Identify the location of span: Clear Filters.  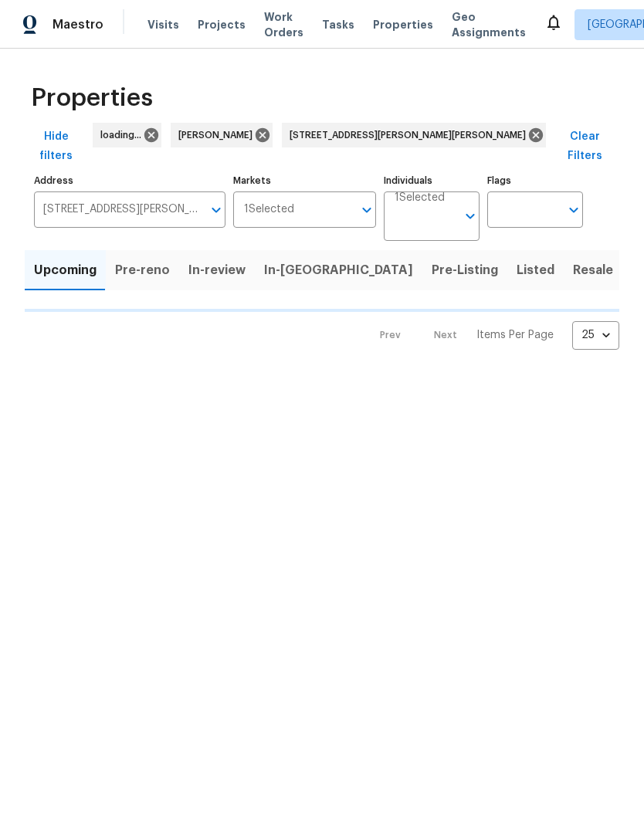
(585, 146).